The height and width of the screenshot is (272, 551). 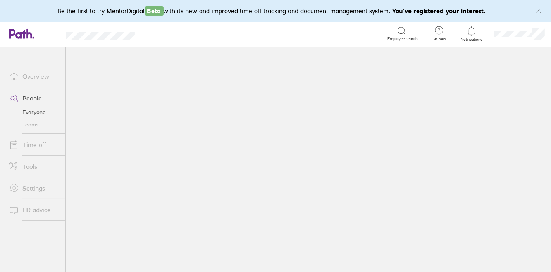 I want to click on a: Time off, so click(x=34, y=145).